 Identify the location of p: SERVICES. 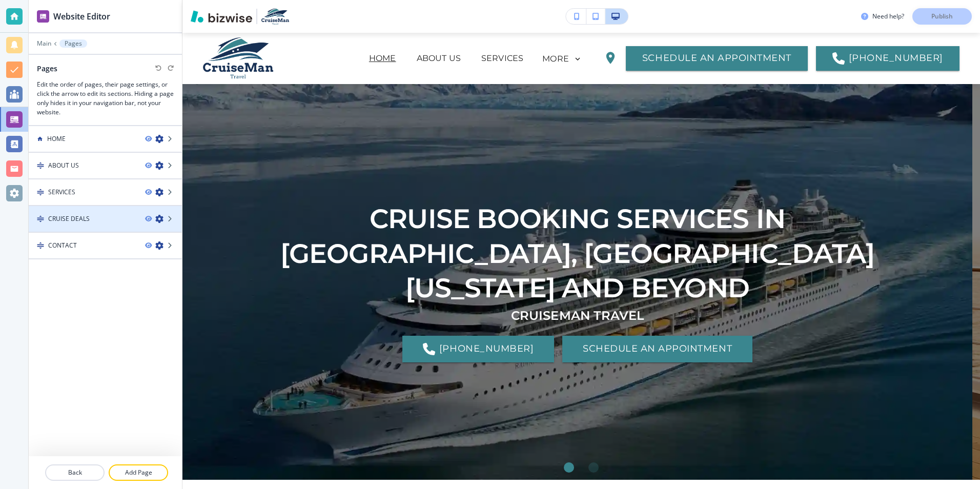
(502, 58).